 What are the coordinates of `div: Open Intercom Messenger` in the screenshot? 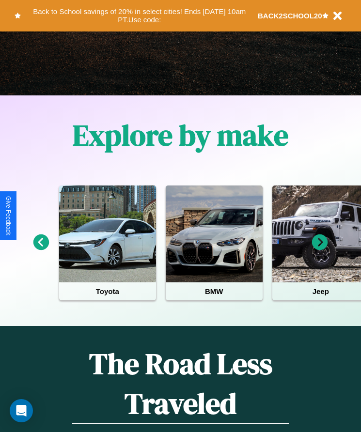 It's located at (21, 410).